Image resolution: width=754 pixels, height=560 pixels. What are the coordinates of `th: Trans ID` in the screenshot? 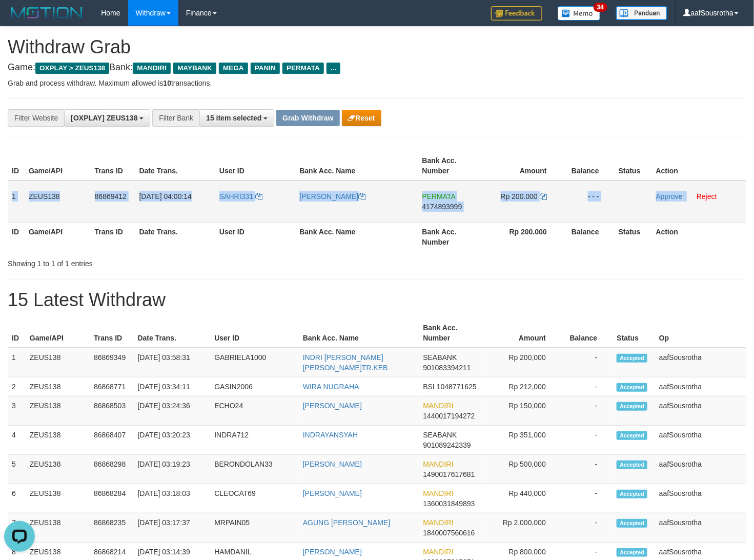 It's located at (112, 333).